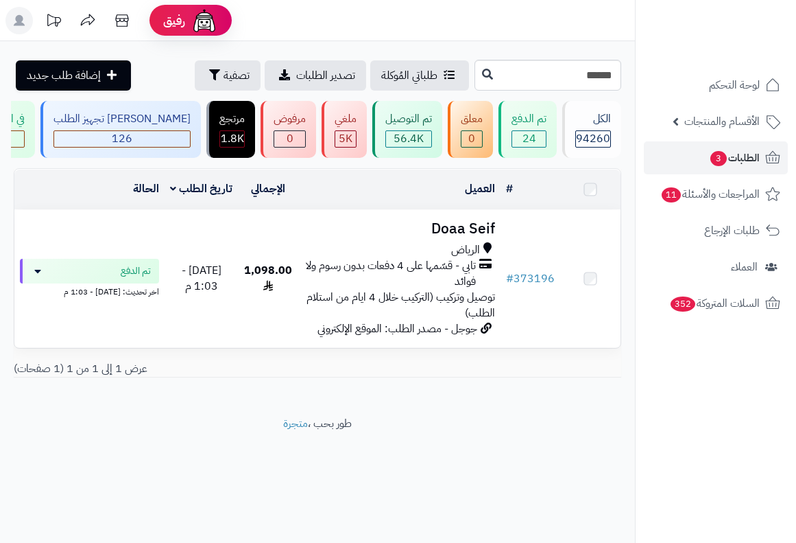  What do you see at coordinates (390, 274) in the screenshot?
I see `span: تابي - قسّمها على 4 دفعات بدون رسوم ولا فوائد` at bounding box center [390, 274].